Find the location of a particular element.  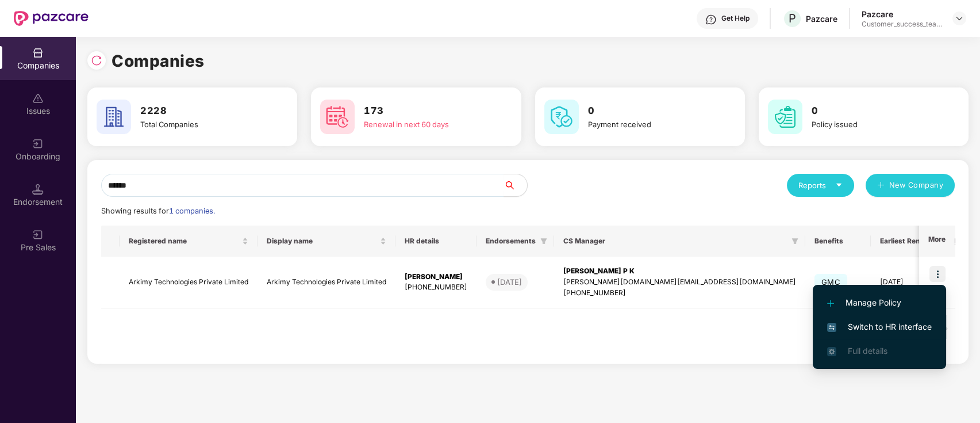

span: Showing results for is located at coordinates (158, 211).